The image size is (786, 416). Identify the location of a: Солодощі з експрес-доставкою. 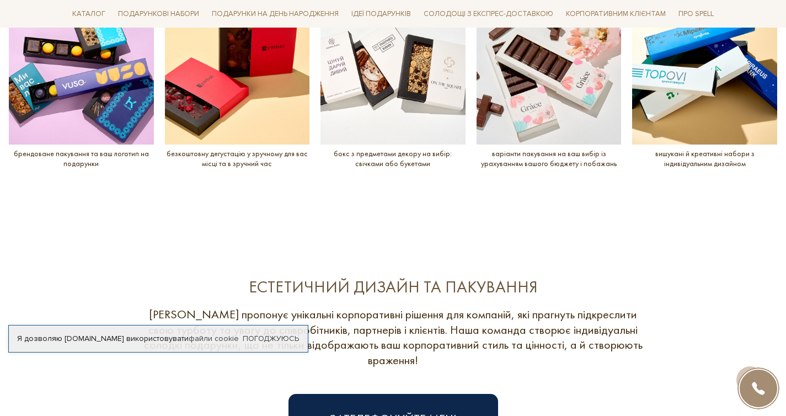
(488, 14).